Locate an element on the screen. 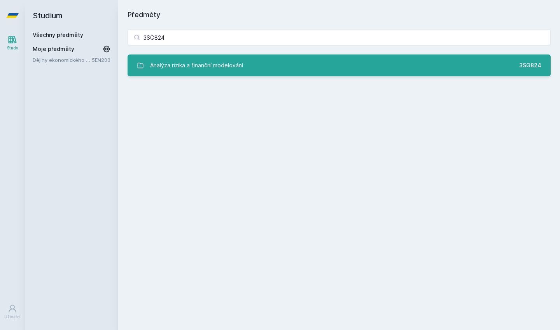 The height and width of the screenshot is (330, 560). div: 3SG824 is located at coordinates (530, 65).